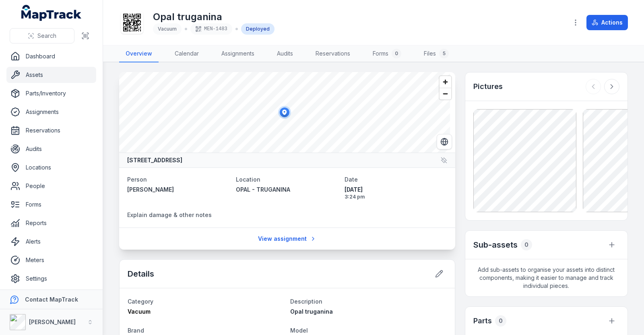 This screenshot has height=335, width=644. What do you see at coordinates (186, 54) in the screenshot?
I see `a: Calendar` at bounding box center [186, 54].